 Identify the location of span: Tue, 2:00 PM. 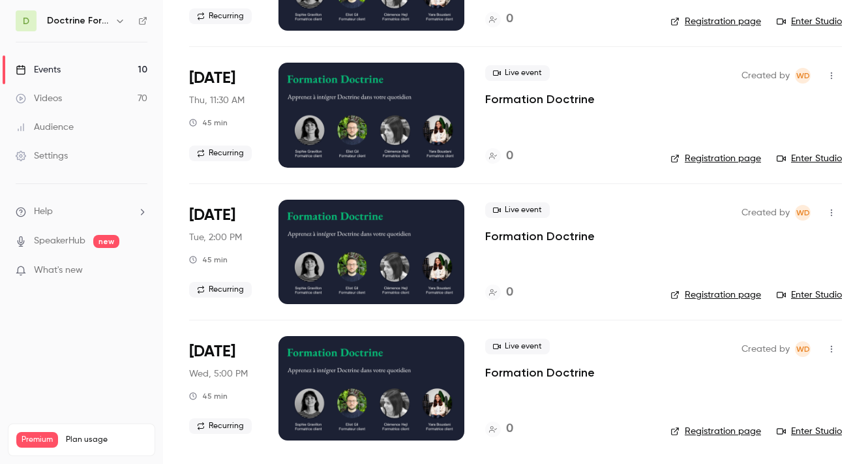
(215, 237).